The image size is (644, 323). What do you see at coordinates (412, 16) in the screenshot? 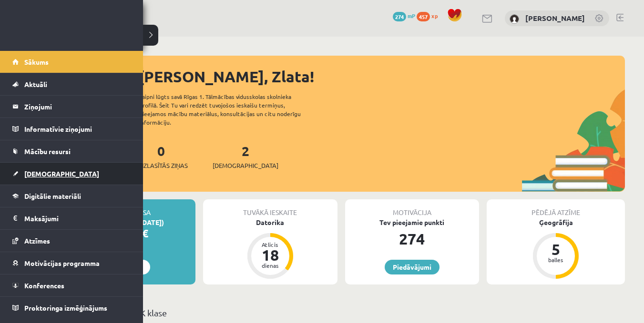
I see `span: mP` at bounding box center [412, 16].